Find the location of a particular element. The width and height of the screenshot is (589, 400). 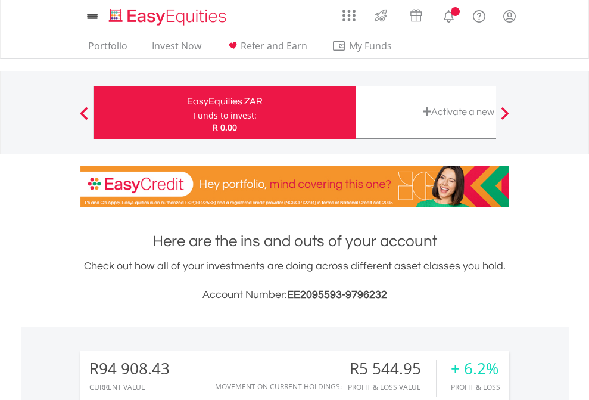

div: Check out how all of your investments are doing across different asset classes you hold. is located at coordinates (295, 281).